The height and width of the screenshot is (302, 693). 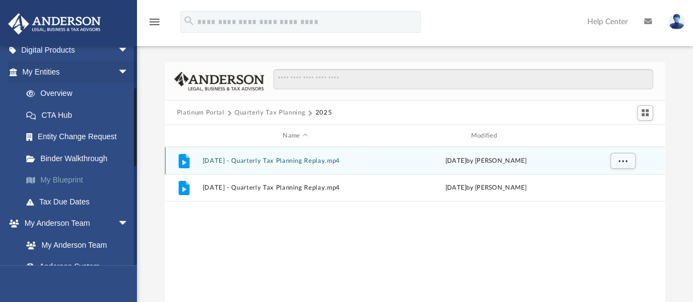 I want to click on button: More options, so click(x=622, y=161).